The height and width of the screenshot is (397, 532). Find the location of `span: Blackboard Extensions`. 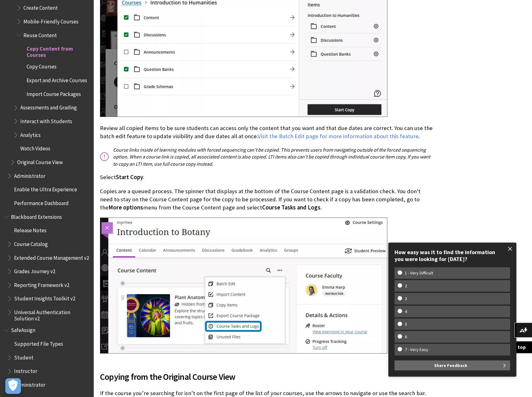

span: Blackboard Extensions is located at coordinates (36, 215).